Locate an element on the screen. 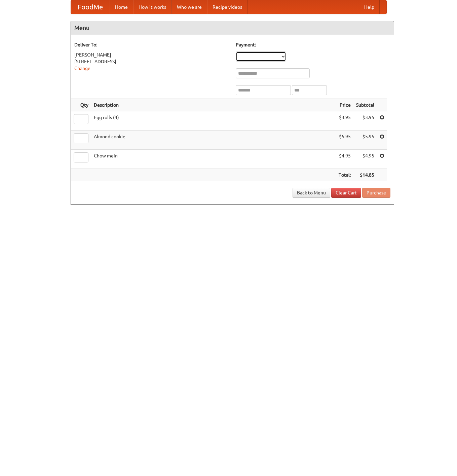 The height and width of the screenshot is (476, 457). td: Chow mein is located at coordinates (214, 159).